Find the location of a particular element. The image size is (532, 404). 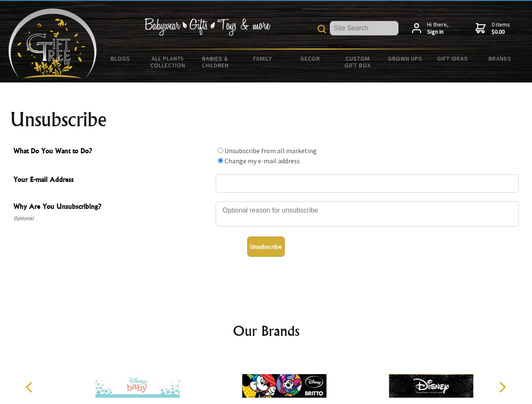

img: Babywear - Gifts - Toys & more is located at coordinates (207, 27).